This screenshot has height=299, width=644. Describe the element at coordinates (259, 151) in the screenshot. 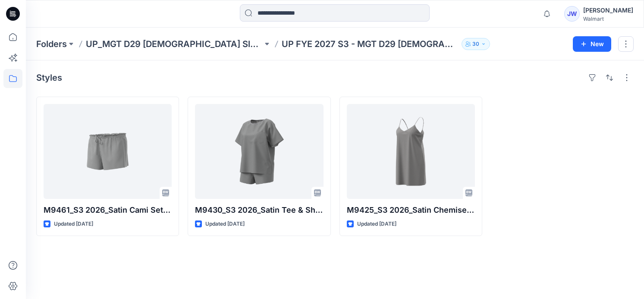

I see `a: M9430_S3 2026_Satin Tee & Short Set _Midpoint` at that location.